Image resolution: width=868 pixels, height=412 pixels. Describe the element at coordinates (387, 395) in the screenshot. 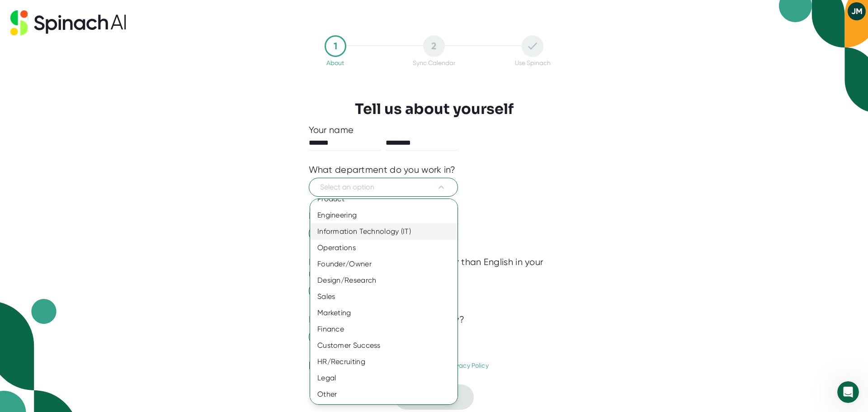

I see `div: Other` at that location.